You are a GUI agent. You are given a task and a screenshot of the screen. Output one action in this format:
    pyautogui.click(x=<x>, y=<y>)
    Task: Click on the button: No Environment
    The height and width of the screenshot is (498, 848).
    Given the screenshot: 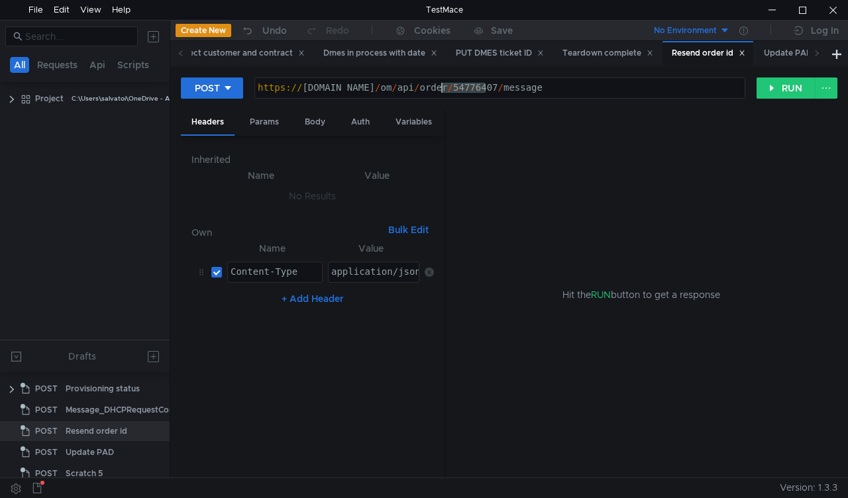 What is the action you would take?
    pyautogui.click(x=684, y=30)
    